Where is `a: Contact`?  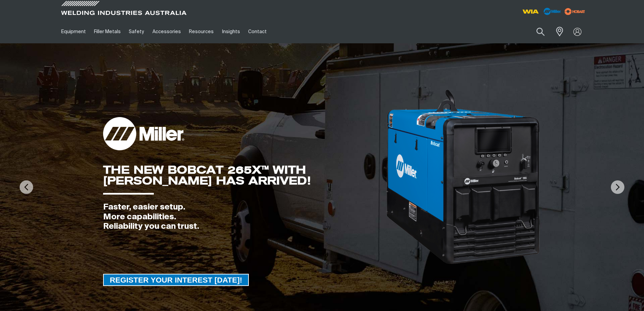 a: Contact is located at coordinates (257, 32).